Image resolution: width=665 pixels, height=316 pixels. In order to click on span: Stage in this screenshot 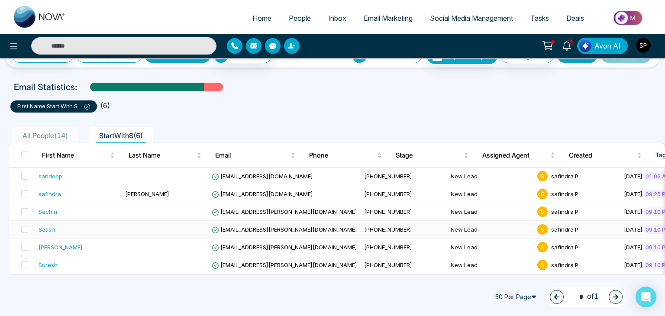, I will do `click(428, 155)`.